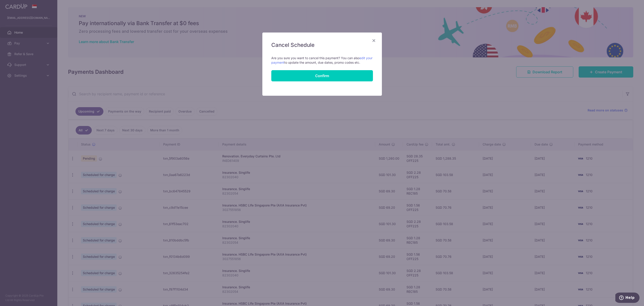 This screenshot has height=306, width=644. What do you see at coordinates (322, 60) in the screenshot?
I see `p: Are you sure you want to cancel this payment? You can also to update the amount, due dates, promo...` at bounding box center [322, 60].